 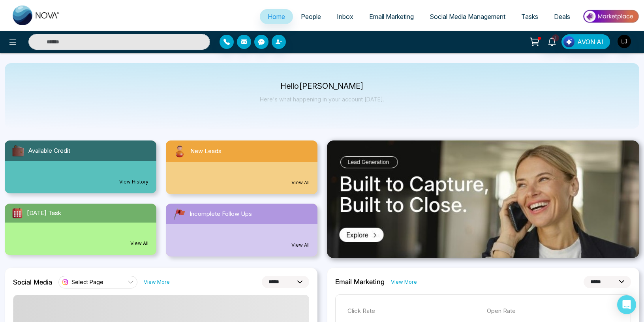 What do you see at coordinates (562, 17) in the screenshot?
I see `span: Deals` at bounding box center [562, 17].